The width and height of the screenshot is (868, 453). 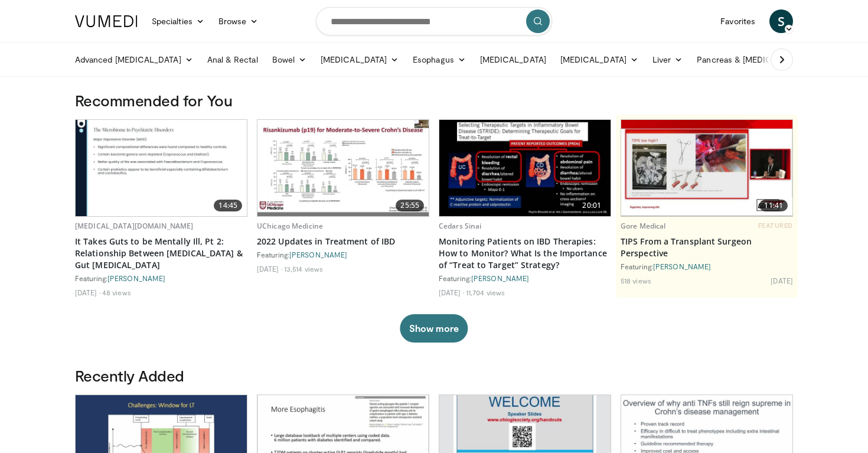 What do you see at coordinates (781, 21) in the screenshot?
I see `a: S` at bounding box center [781, 21].